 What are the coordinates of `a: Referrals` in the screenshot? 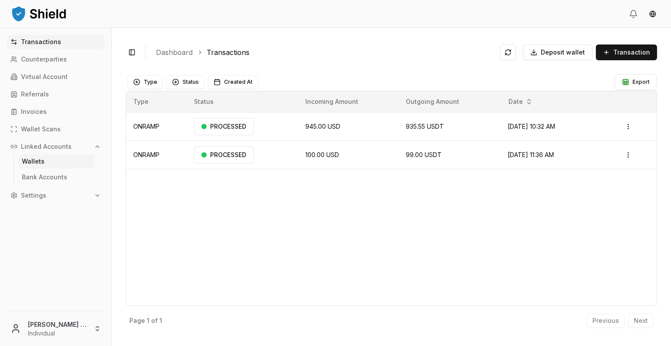 It's located at (55, 94).